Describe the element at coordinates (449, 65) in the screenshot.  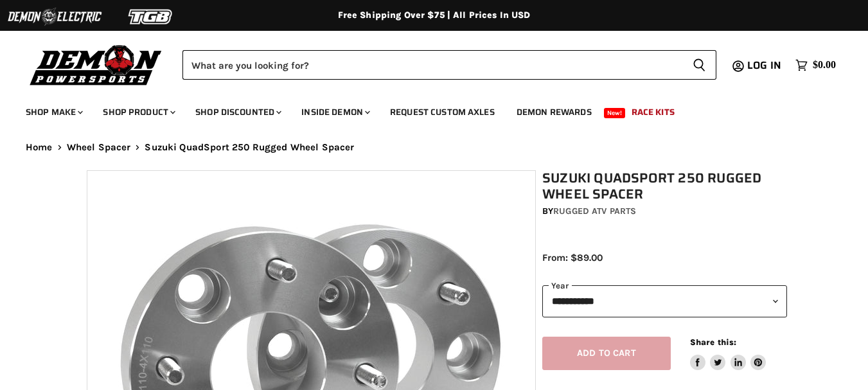
I see `form: Product` at that location.